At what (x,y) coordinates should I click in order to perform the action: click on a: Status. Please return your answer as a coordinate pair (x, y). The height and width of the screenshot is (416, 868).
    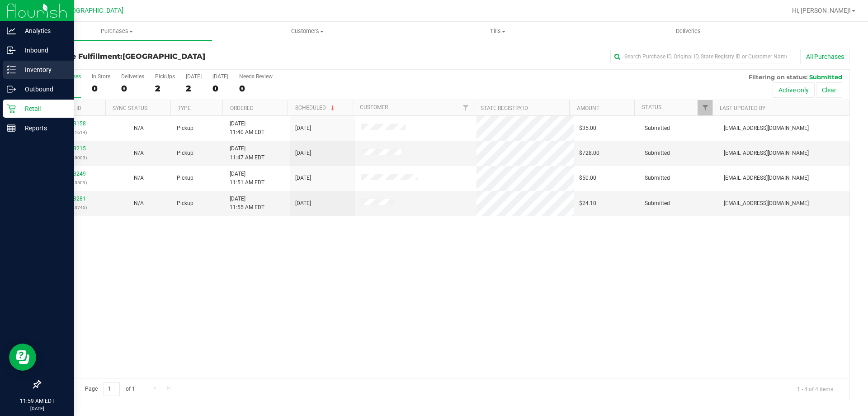
    Looking at the image, I should click on (651, 107).